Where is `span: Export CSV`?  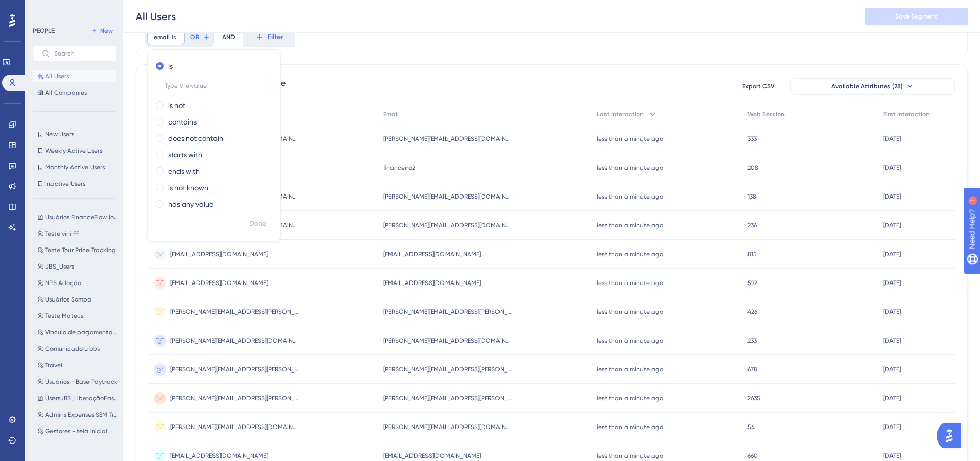
span: Export CSV is located at coordinates (758, 86).